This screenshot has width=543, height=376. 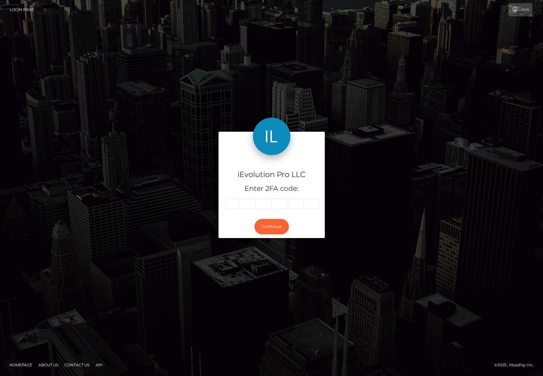 I want to click on a: Contact Us, so click(x=77, y=365).